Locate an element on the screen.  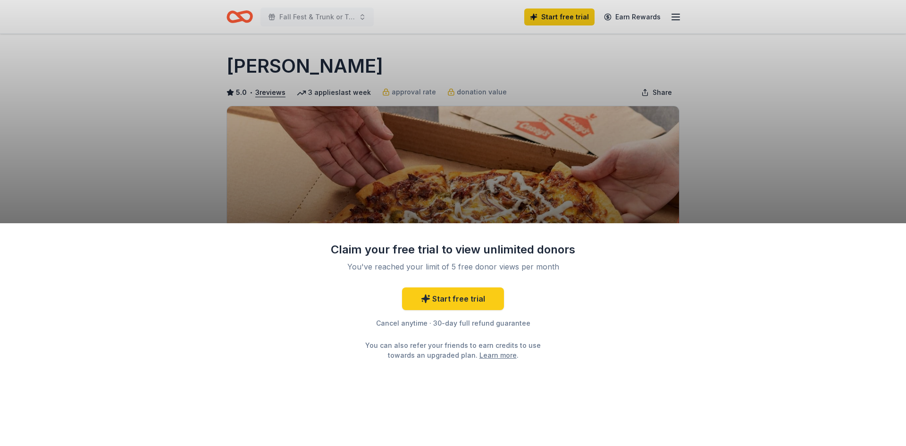
div: Claim your free trial to view unlimited donors is located at coordinates (453, 250).